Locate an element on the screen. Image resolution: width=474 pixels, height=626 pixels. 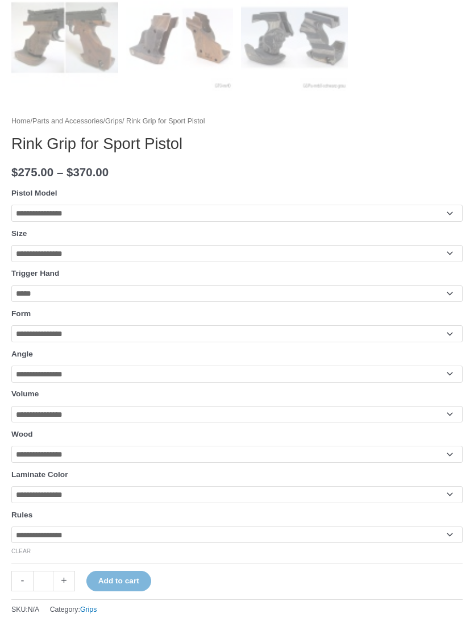
button: Add to cart is located at coordinates (119, 581).